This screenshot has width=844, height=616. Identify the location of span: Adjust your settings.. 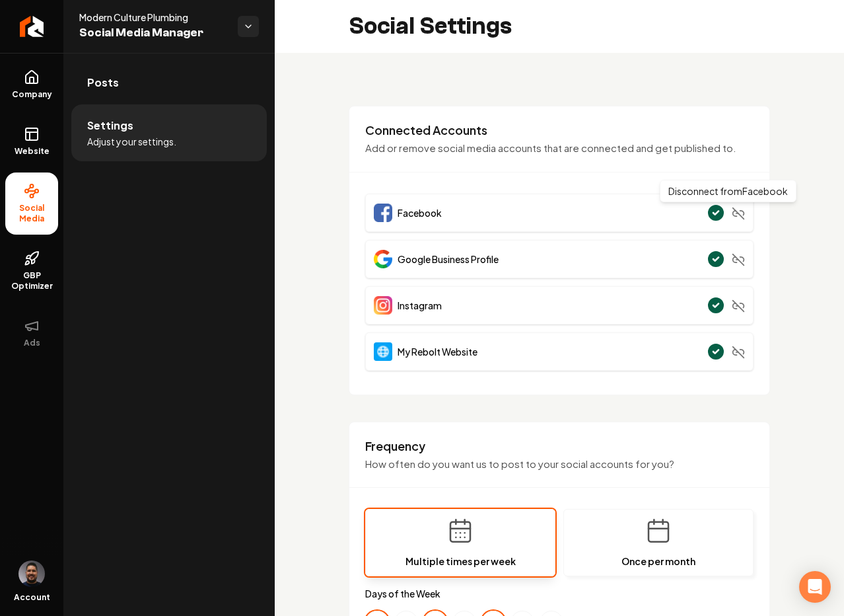
(131, 141).